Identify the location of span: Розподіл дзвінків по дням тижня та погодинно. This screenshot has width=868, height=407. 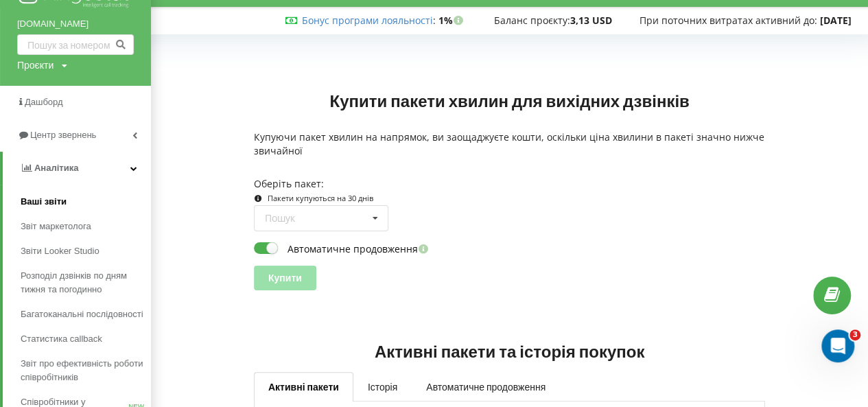
(83, 283).